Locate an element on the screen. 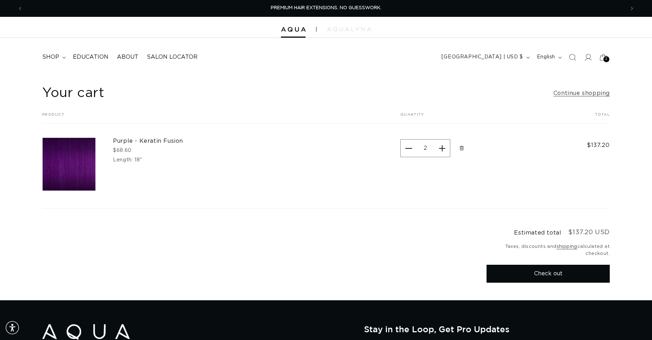 The image size is (652, 340). a: Continue shopping is located at coordinates (582, 93).